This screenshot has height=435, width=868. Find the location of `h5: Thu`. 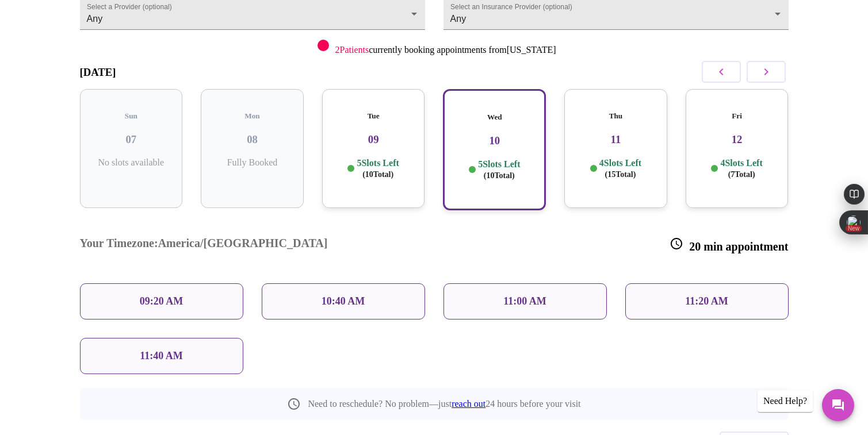

h5: Thu is located at coordinates (615, 116).